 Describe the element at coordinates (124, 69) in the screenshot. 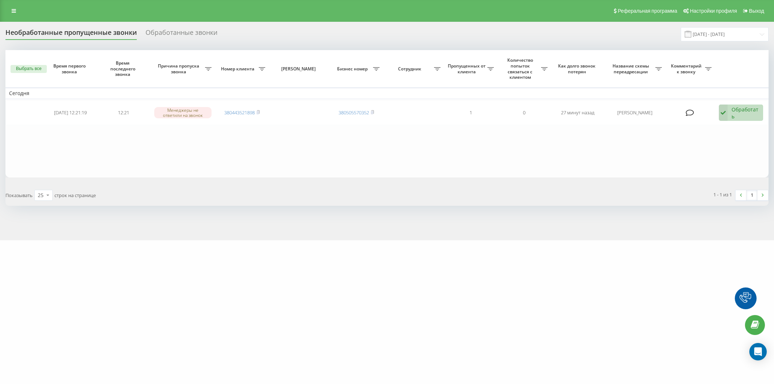

I see `span: Время последнего звонка` at that location.